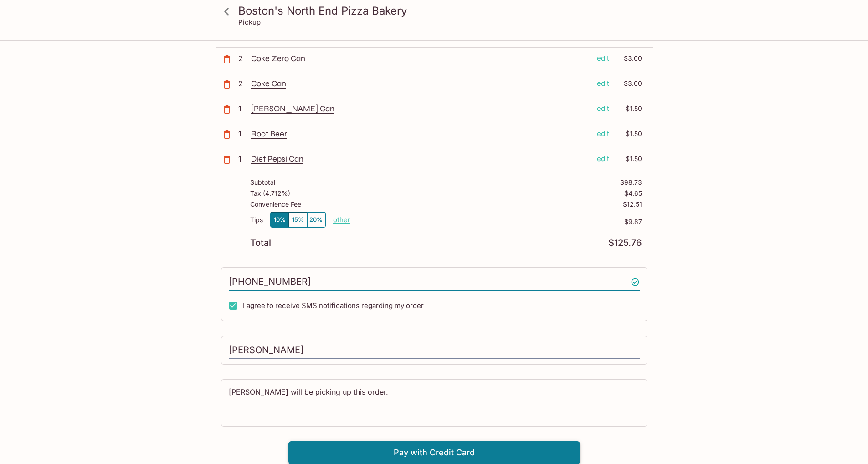  Describe the element at coordinates (633, 194) in the screenshot. I see `p: $4.65` at that location.